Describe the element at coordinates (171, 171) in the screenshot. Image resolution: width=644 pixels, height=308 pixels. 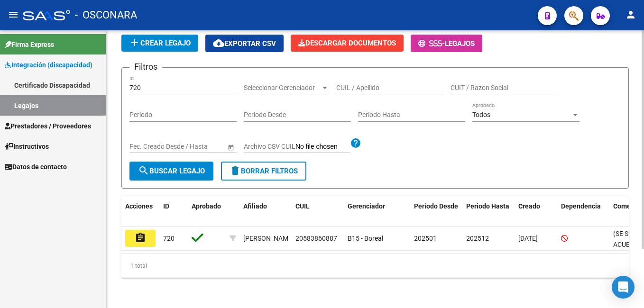
I see `button: Buscar Legajo` at that location.